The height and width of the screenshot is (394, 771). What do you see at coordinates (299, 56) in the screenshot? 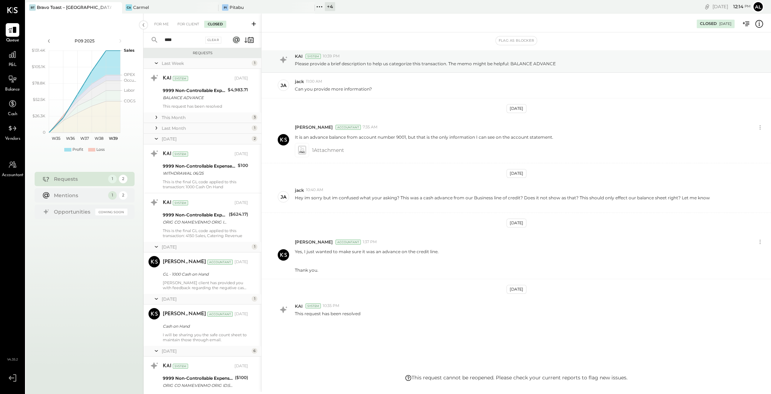
I see `span: KAI` at bounding box center [299, 56].